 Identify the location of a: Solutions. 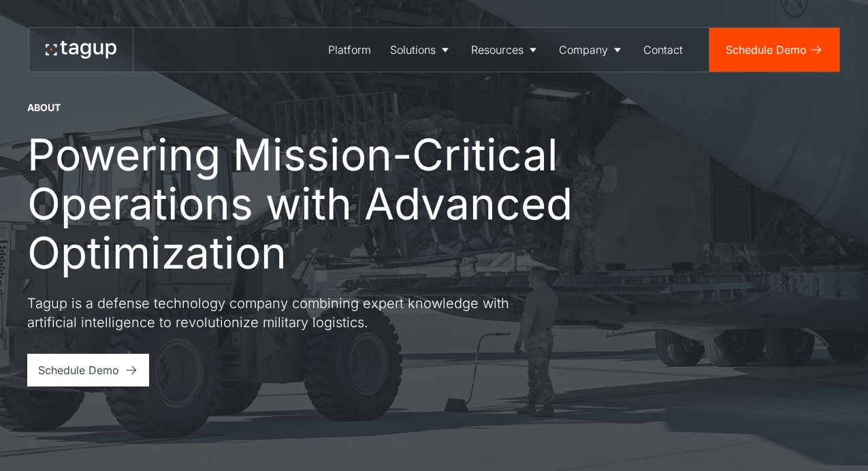
(420, 50).